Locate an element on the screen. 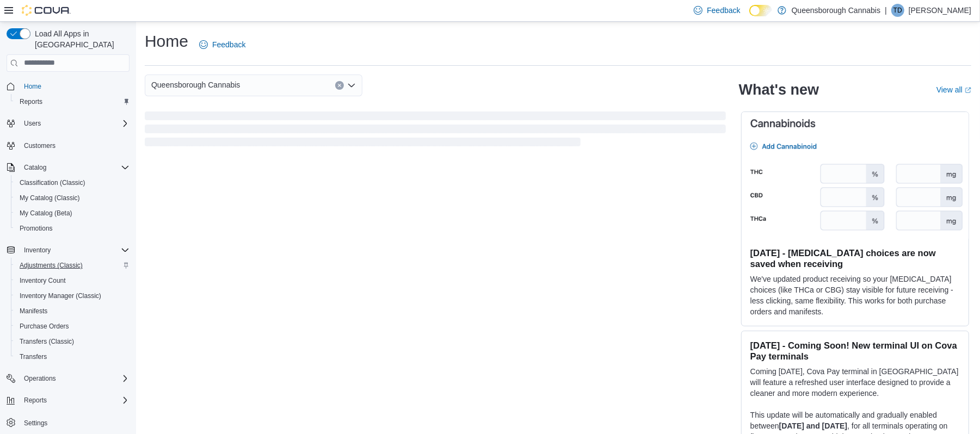 The image size is (980, 434). button: My Catalog (Classic) is located at coordinates (72, 198).